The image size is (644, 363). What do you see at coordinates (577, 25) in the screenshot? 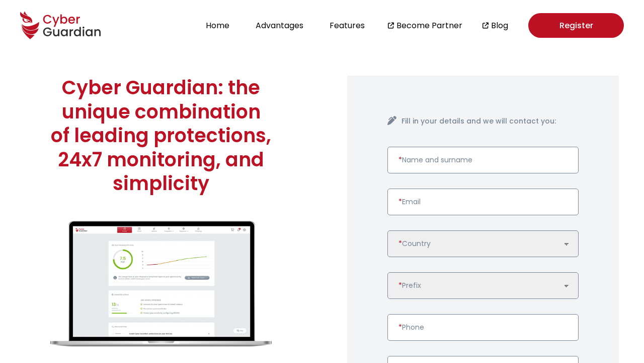
I see `a: Register` at bounding box center [577, 25].